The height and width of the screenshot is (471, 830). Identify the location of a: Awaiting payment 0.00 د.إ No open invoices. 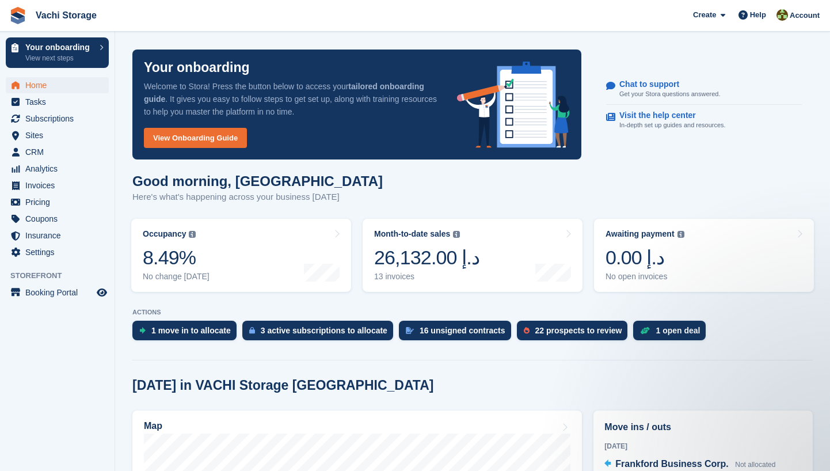
(704, 255).